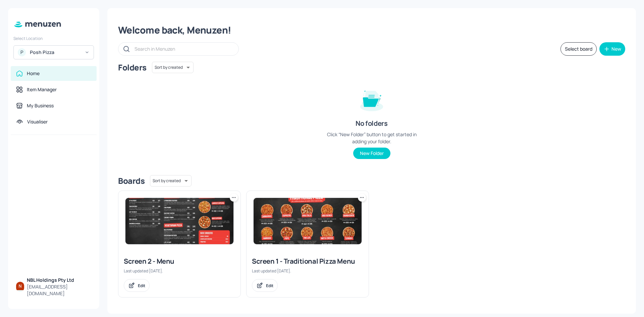 This screenshot has height=317, width=644. Describe the element at coordinates (40, 106) in the screenshot. I see `div: My Business` at that location.